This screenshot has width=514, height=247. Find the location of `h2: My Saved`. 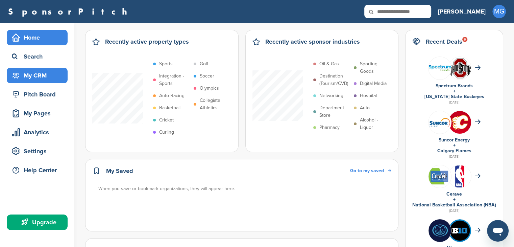

h2: My Saved is located at coordinates (120, 171).